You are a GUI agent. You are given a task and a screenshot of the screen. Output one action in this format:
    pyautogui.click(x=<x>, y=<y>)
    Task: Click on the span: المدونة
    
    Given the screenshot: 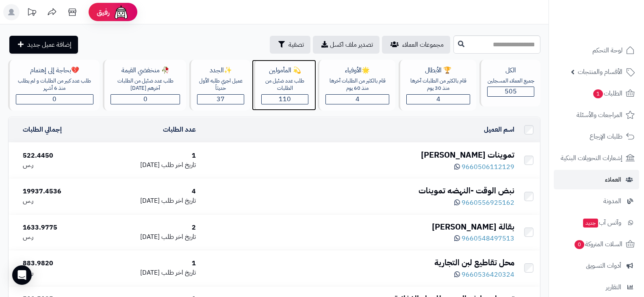 What is the action you would take?
    pyautogui.click(x=612, y=201)
    